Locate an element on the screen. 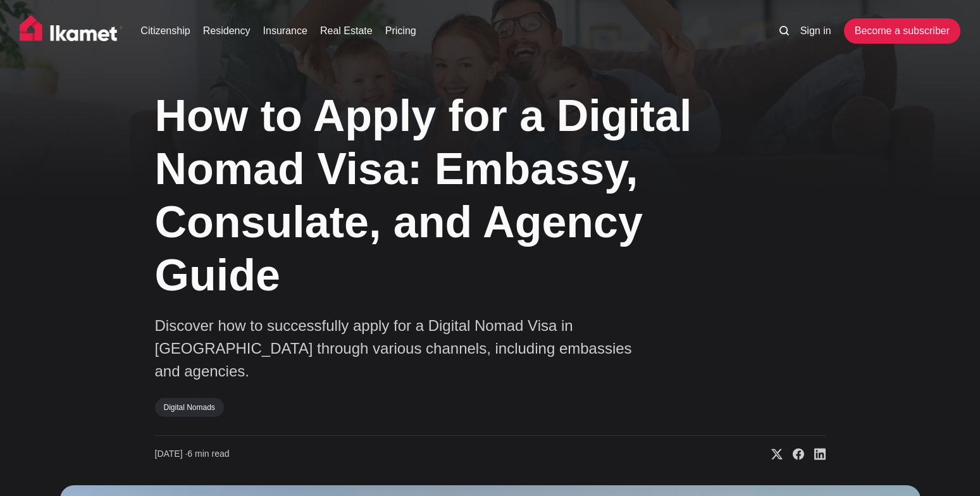  a: Digital Nomads is located at coordinates (189, 408).